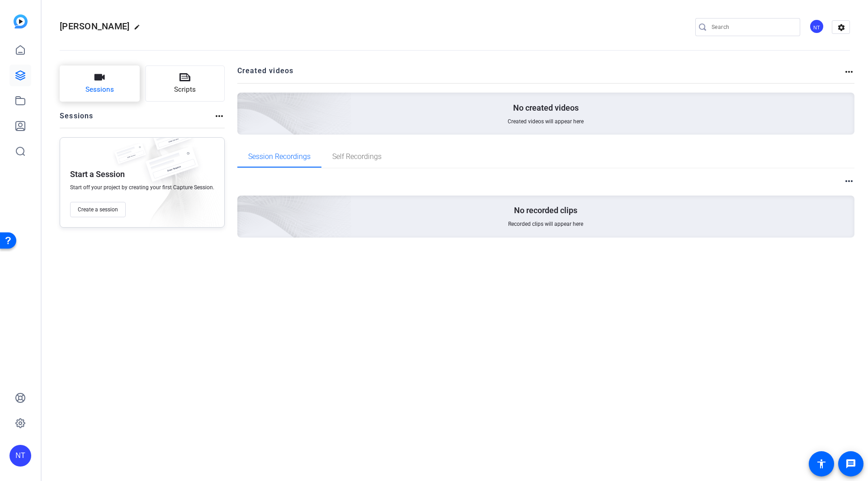  Describe the element at coordinates (185, 84) in the screenshot. I see `button: Scripts` at that location.